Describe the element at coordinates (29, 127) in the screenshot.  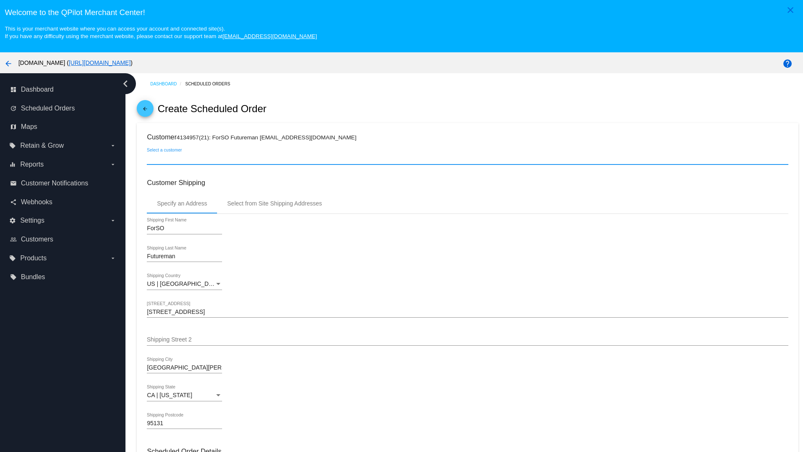
I see `span: Maps` at that location.